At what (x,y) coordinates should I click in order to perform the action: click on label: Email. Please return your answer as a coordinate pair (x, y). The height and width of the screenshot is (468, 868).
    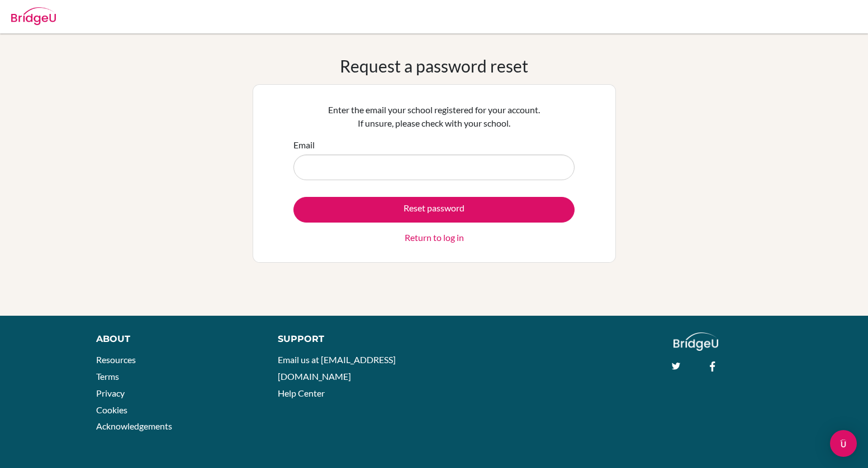
    Looking at the image, I should click on (304, 145).